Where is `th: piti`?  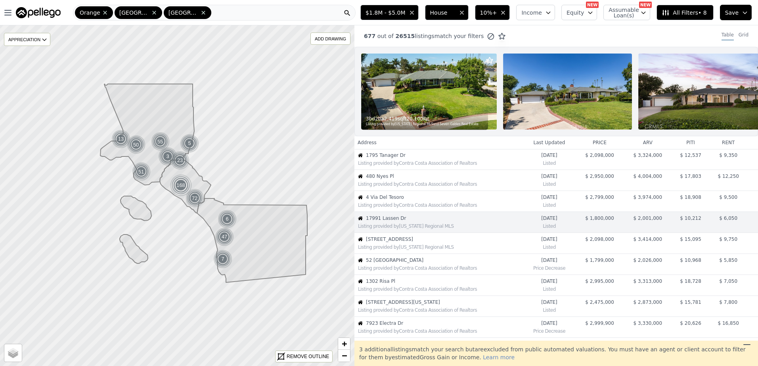 th: piti is located at coordinates (691, 143).